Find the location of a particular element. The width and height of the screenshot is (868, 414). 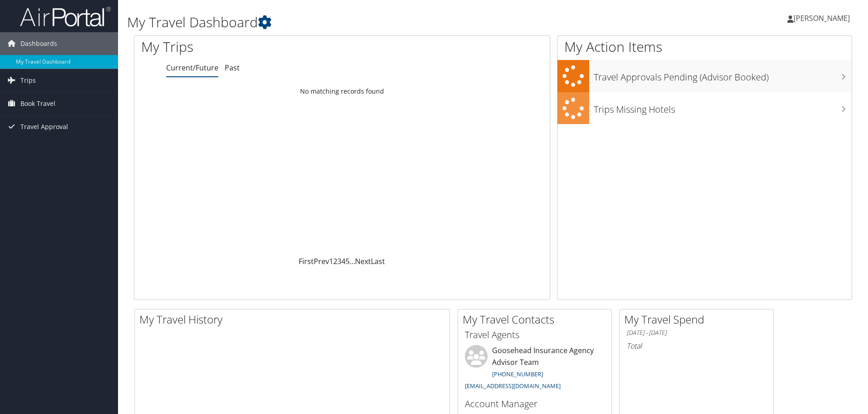

h3: Travel Agents is located at coordinates (535, 335).